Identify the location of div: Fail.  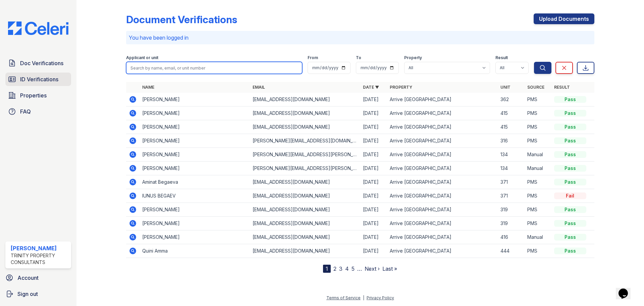
(570, 196).